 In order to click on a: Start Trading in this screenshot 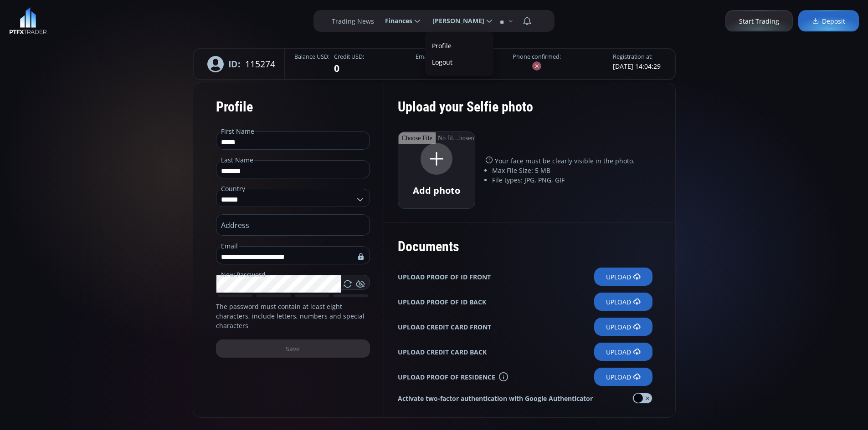, I will do `click(759, 21)`.